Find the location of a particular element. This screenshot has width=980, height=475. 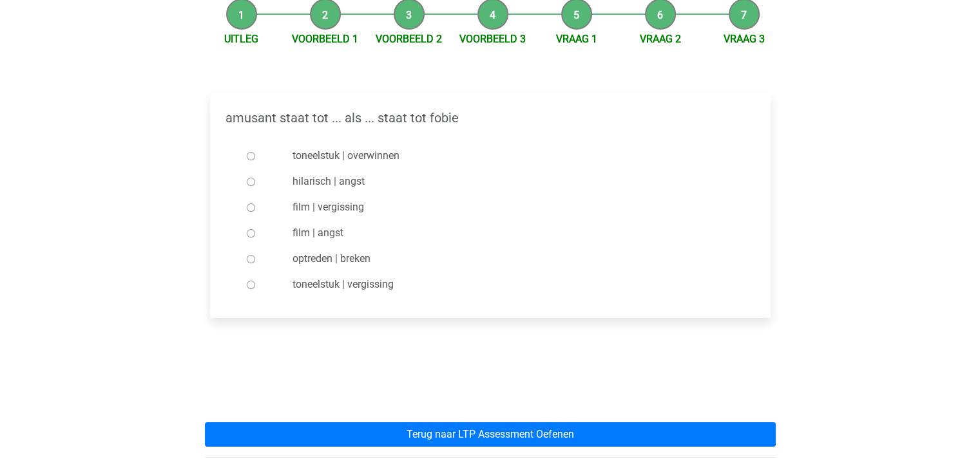

a: Terug naar LTP Assessment Oefenen is located at coordinates (490, 435).